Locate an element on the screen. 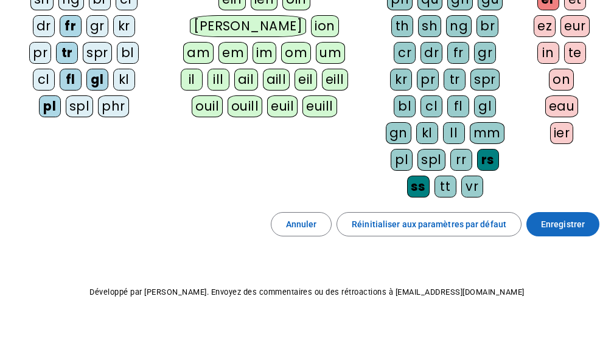  div: eil is located at coordinates (305, 80).